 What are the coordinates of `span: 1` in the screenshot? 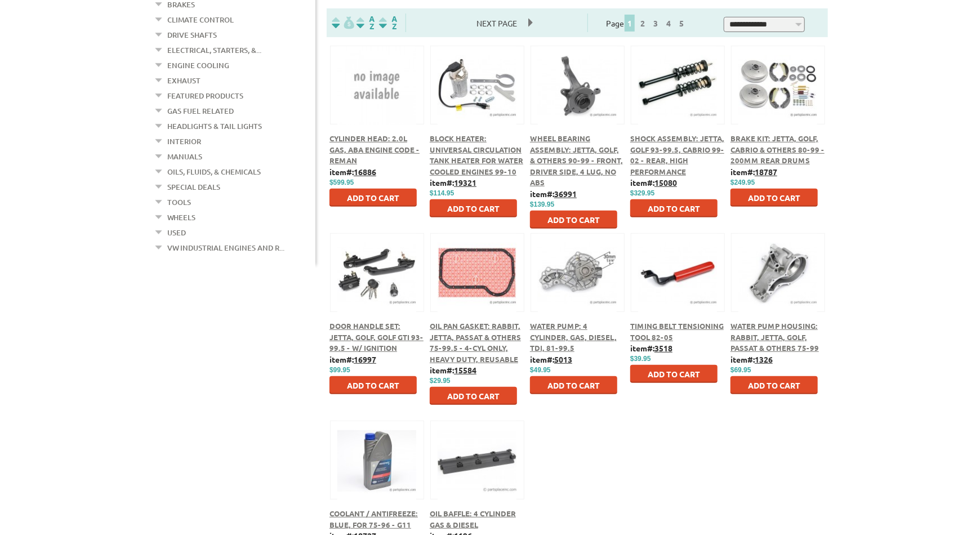 It's located at (630, 23).